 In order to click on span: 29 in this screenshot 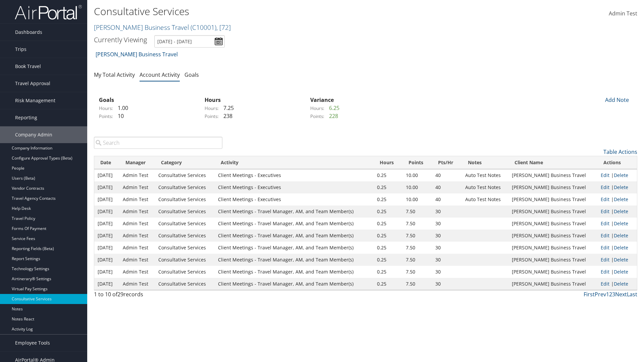, I will do `click(120, 295)`.